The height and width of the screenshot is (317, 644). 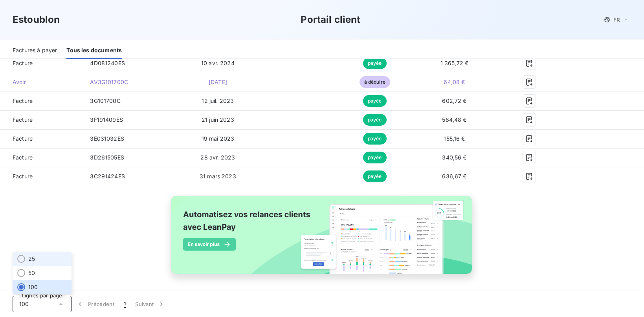 I want to click on span: 64,08 €, so click(x=454, y=82).